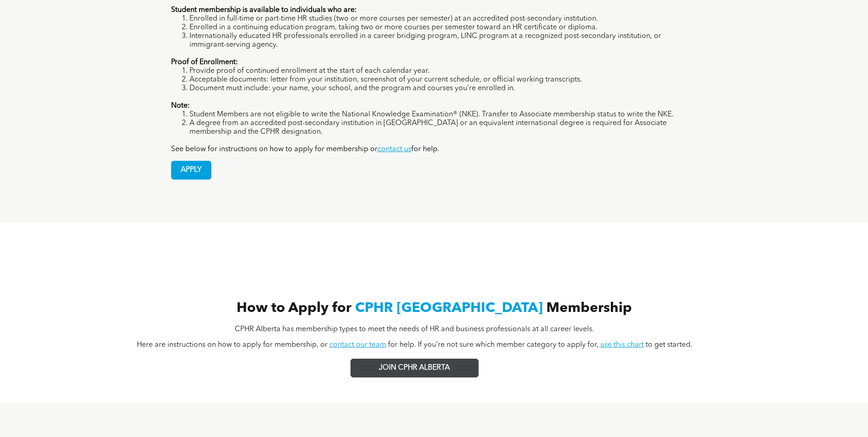 The height and width of the screenshot is (437, 868). I want to click on span: JOIN CPHR ALBERTA, so click(414, 368).